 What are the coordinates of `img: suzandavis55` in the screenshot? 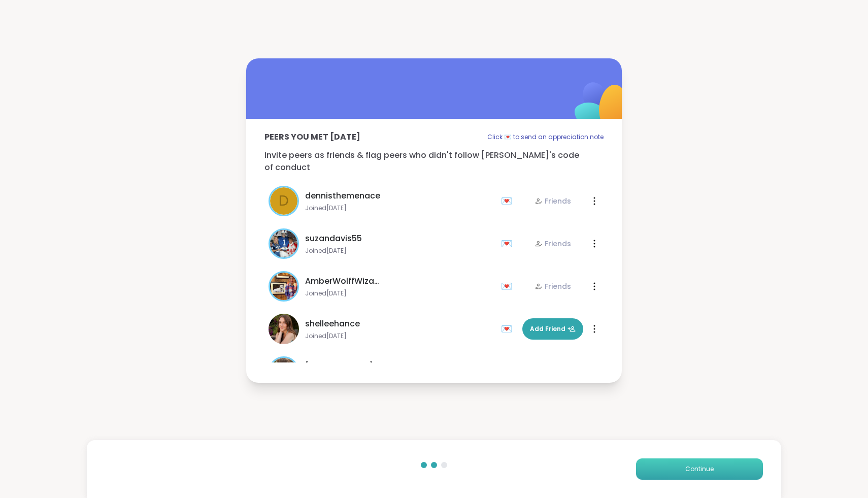 It's located at (284, 244).